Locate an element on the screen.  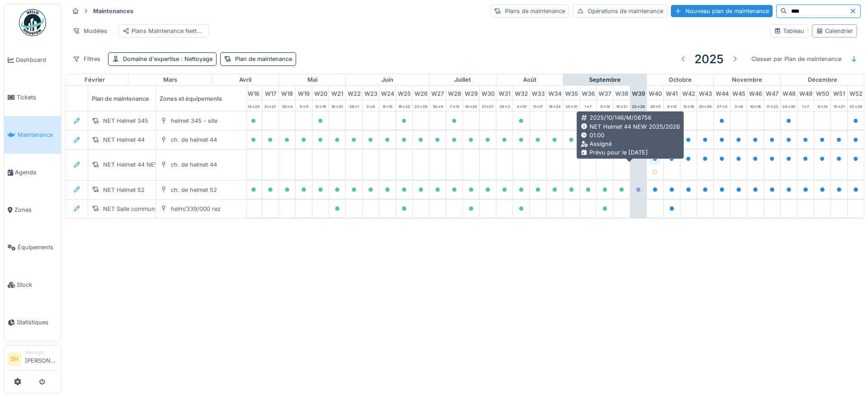
div: ch. de helmet 52 is located at coordinates (194, 190).